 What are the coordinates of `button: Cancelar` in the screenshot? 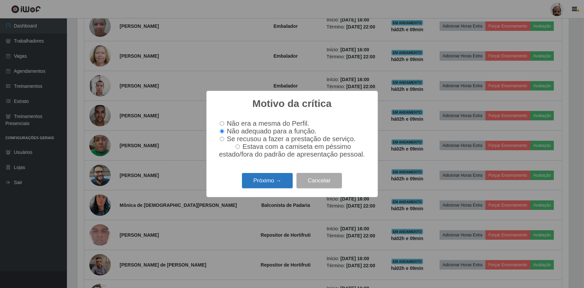 It's located at (319, 180).